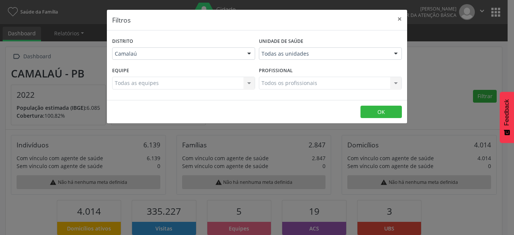 This screenshot has height=235, width=514. What do you see at coordinates (121, 20) in the screenshot?
I see `h5: Filtros` at bounding box center [121, 20].